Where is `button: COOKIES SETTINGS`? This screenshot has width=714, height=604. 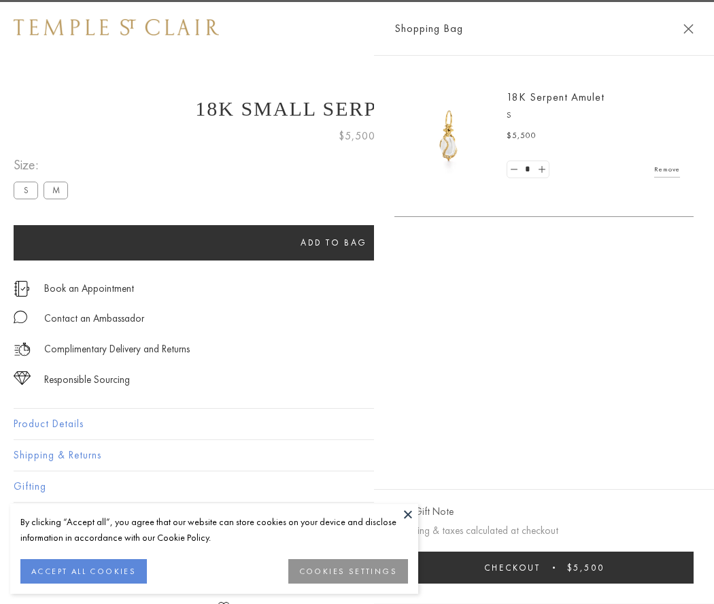
button: COOKIES SETTINGS is located at coordinates (348, 571).